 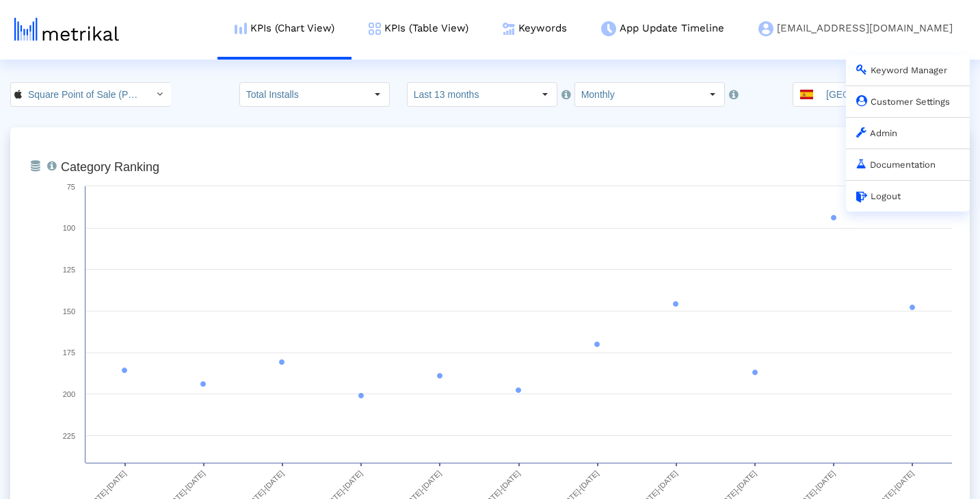 What do you see at coordinates (69, 228) in the screenshot?
I see `text: 100` at bounding box center [69, 228].